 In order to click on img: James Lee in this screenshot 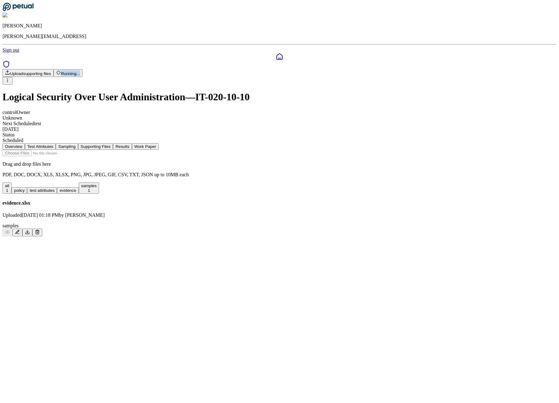, I will do `click(15, 15)`.